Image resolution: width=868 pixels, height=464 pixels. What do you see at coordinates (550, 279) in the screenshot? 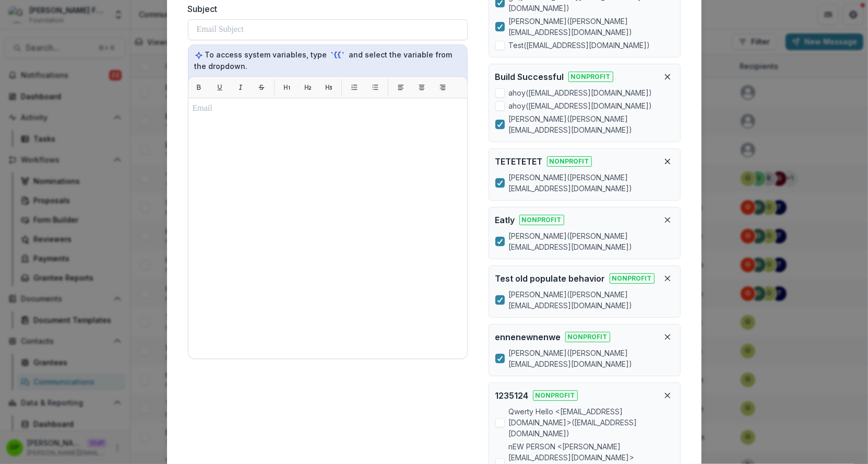
I see `p: Test old populate behavior` at bounding box center [550, 279].